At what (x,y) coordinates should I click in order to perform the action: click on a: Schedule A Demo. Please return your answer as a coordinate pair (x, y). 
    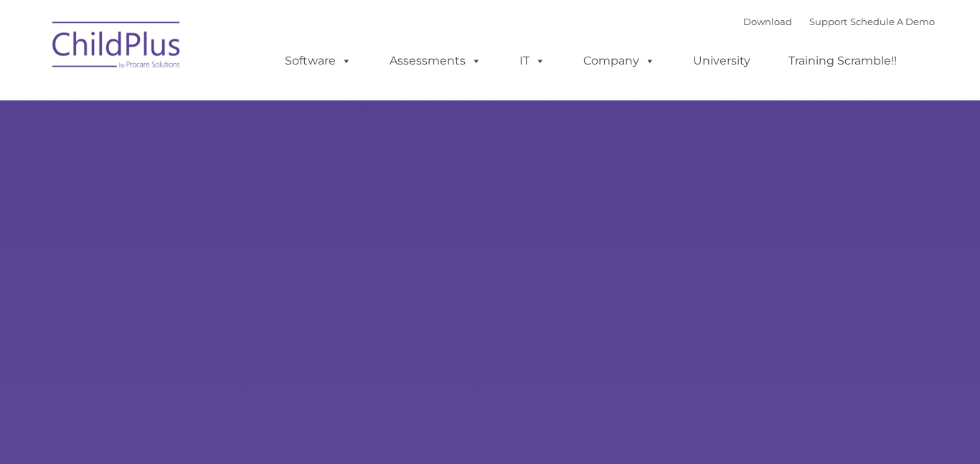
    Looking at the image, I should click on (893, 22).